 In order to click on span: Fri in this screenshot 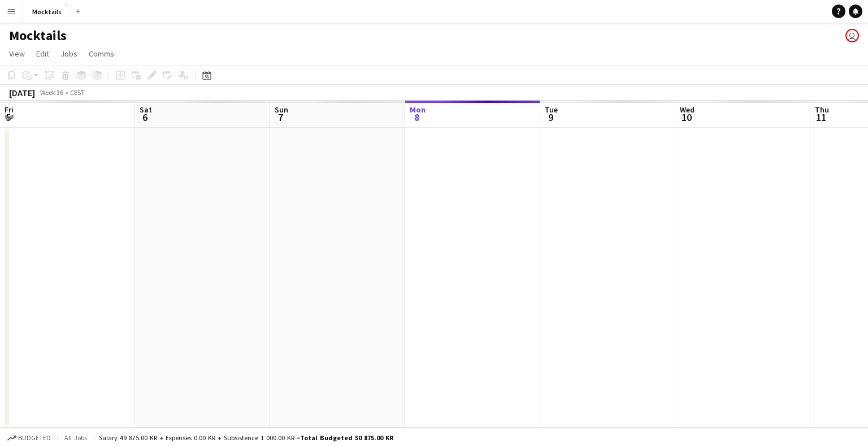, I will do `click(9, 110)`.